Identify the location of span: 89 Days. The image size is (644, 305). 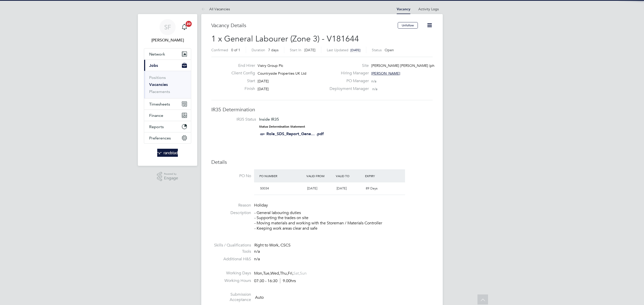
(372, 188).